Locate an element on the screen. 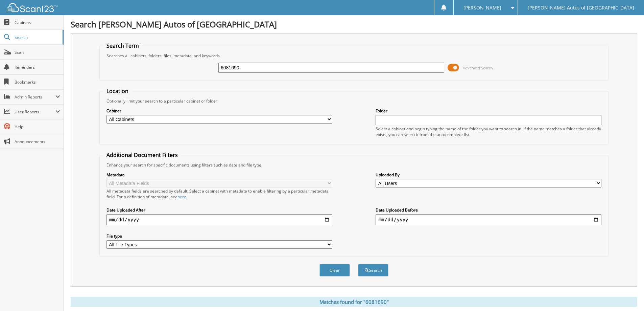  span: Scan is located at coordinates (37, 52).